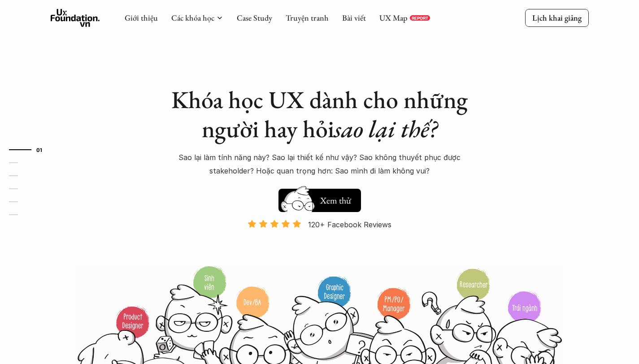 The height and width of the screenshot is (364, 639). I want to click on h1: Khóa học UX dành cho những người hay hỏi, so click(320, 114).